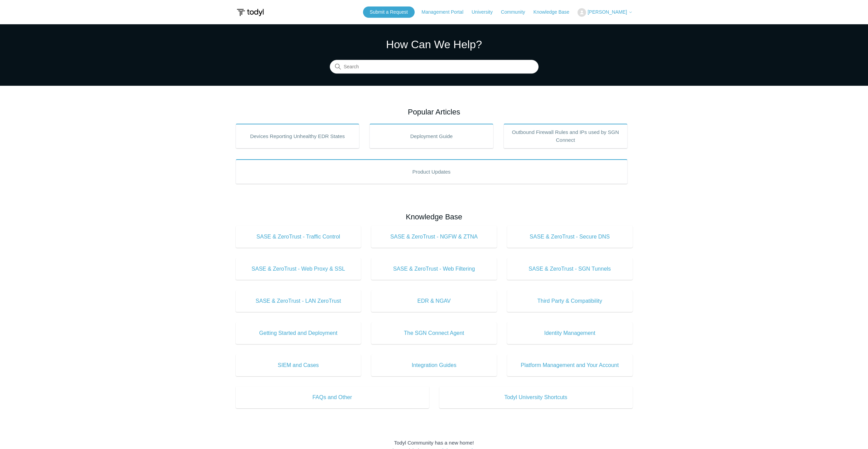  I want to click on a: Deployment Guide, so click(432, 136).